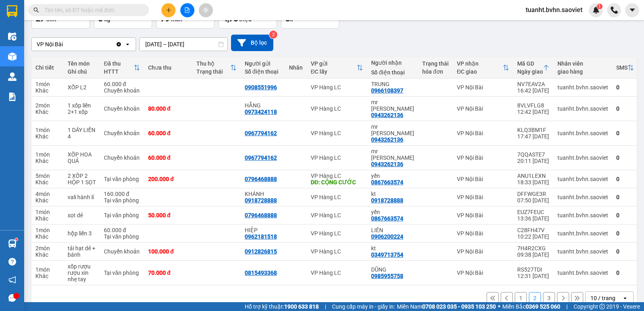 The image size is (644, 311). Describe the element at coordinates (82, 233) in the screenshot. I see `div: hộp liền 3` at that location.